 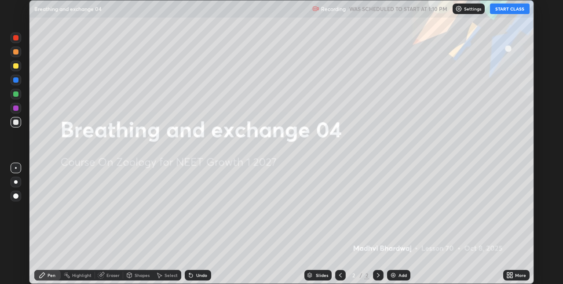 I want to click on h5: WAS SCHEDULED TO START AT 1:10 PM, so click(x=398, y=9).